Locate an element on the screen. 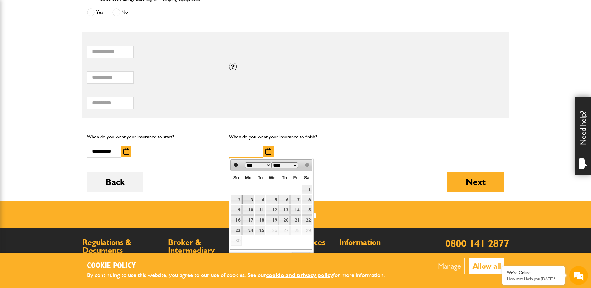  span: Tuesday is located at coordinates (260, 178).